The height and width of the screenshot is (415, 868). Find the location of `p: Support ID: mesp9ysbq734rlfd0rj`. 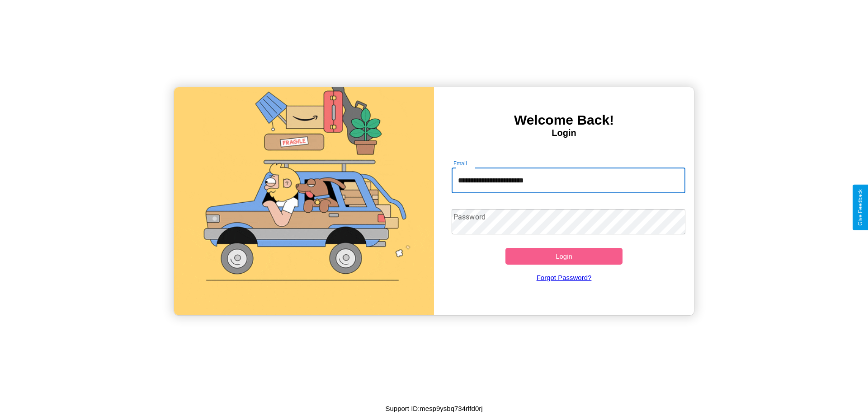

p: Support ID: mesp9ysbq734rlfd0rj is located at coordinates (433, 408).